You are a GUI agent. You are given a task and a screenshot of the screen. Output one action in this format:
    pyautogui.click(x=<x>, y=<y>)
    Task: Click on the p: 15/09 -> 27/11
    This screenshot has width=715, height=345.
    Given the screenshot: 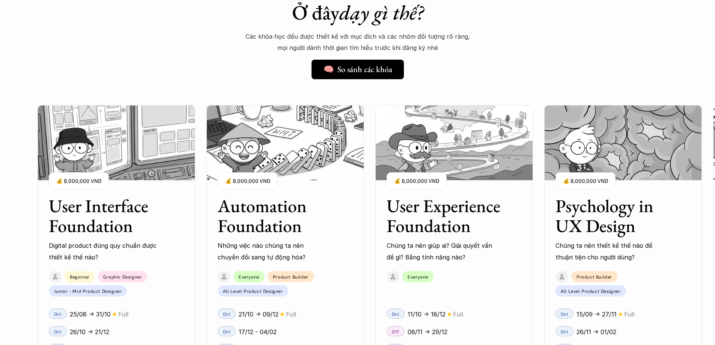 What is the action you would take?
    pyautogui.click(x=596, y=314)
    